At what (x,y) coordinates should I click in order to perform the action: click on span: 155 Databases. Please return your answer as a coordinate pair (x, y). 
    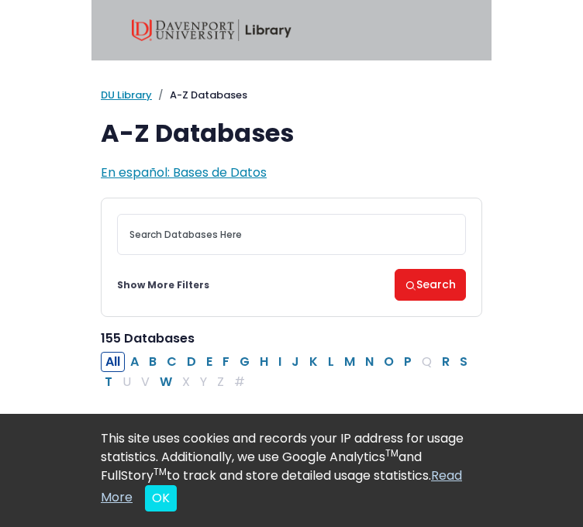
    Looking at the image, I should click on (147, 338).